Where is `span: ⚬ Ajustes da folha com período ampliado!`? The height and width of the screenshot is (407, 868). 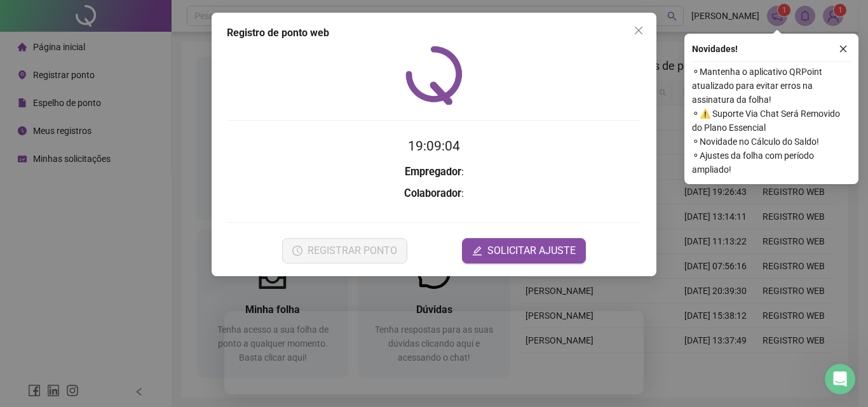
span: ⚬ Ajustes da folha com período ampliado! is located at coordinates (771, 162).